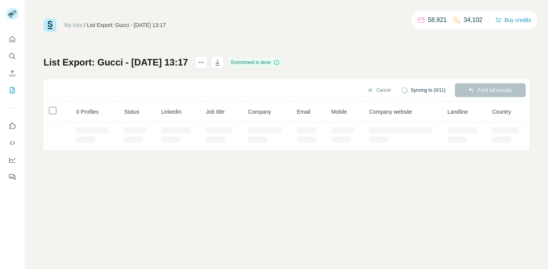 Image resolution: width=548 pixels, height=269 pixels. I want to click on span: Mobile, so click(339, 112).